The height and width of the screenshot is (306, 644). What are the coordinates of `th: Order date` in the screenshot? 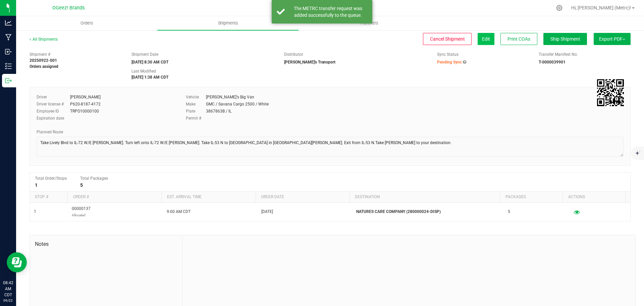 It's located at (303, 197).